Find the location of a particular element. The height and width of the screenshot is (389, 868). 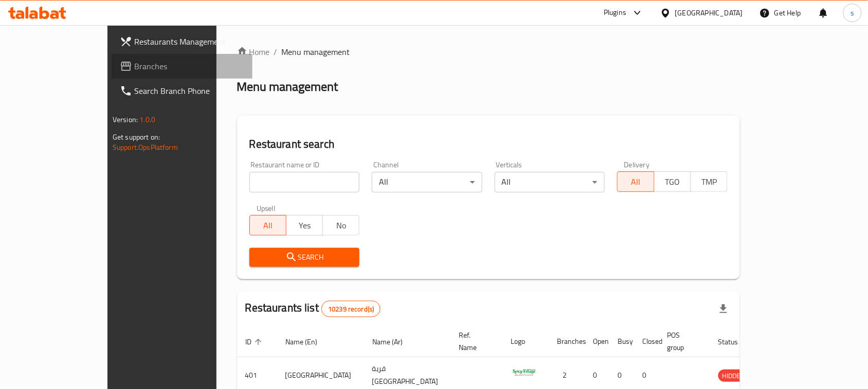

button: No is located at coordinates (341, 225).